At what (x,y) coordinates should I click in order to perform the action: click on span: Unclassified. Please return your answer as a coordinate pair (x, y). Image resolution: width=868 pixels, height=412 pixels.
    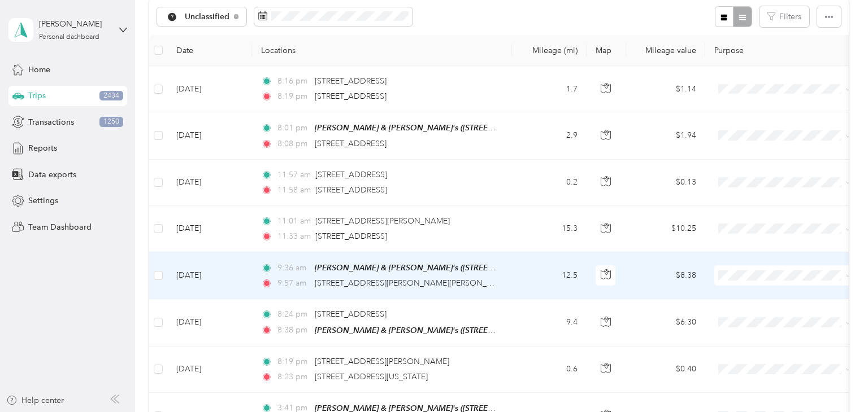
    Looking at the image, I should click on (208, 17).